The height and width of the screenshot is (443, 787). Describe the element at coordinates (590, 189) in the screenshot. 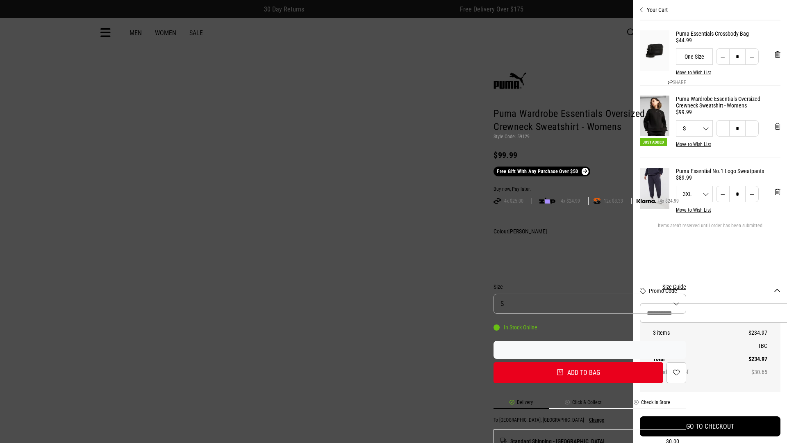

I see `div: Buy now, Pay later.` at that location.